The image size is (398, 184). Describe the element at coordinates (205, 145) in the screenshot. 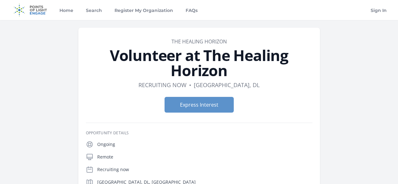

I see `p: Ongoing` at that location.